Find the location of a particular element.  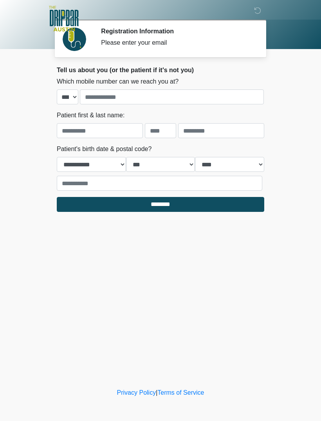

a: Terms of Service is located at coordinates (181, 392).